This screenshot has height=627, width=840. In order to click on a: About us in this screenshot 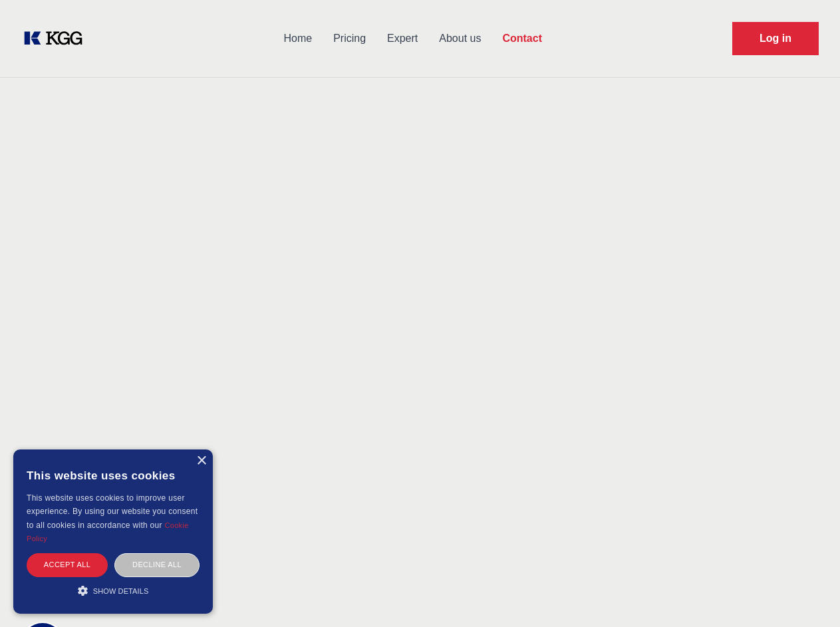, I will do `click(460, 39)`.